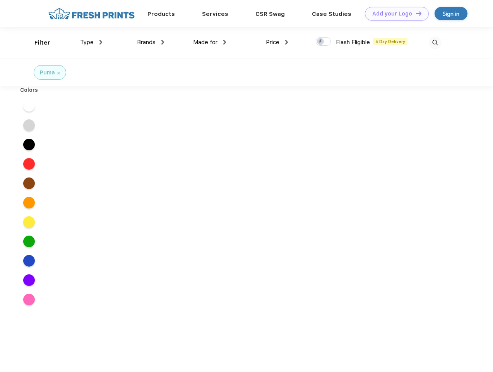  I want to click on img: filter_cancel.svg, so click(58, 73).